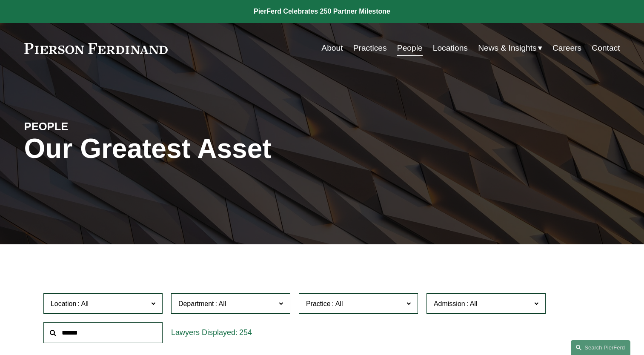 This screenshot has width=644, height=355. I want to click on span: 254, so click(245, 333).